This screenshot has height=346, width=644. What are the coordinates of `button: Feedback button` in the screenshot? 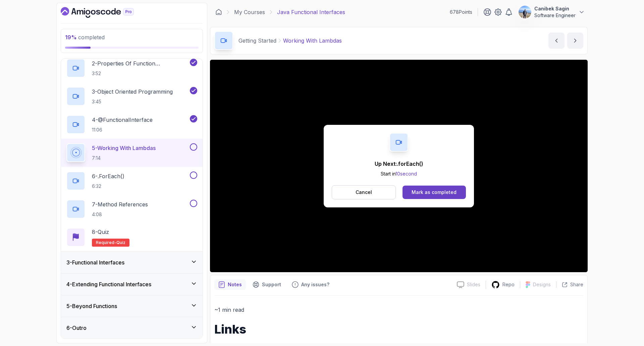 It's located at (311, 285).